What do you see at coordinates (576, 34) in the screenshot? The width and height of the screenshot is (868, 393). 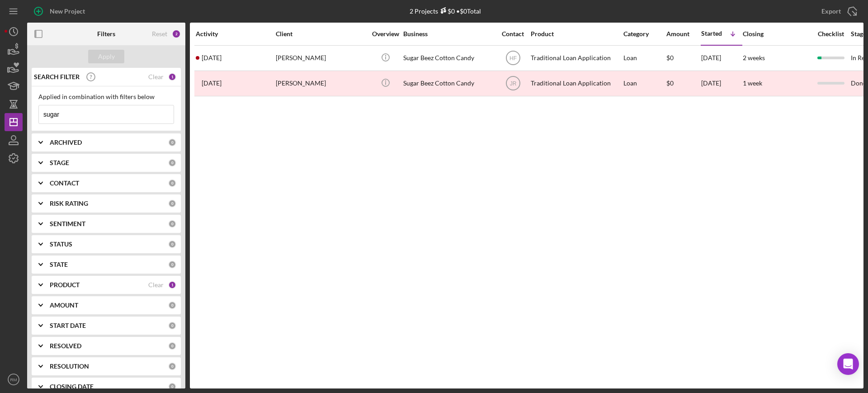 I see `div: Product` at bounding box center [576, 34].